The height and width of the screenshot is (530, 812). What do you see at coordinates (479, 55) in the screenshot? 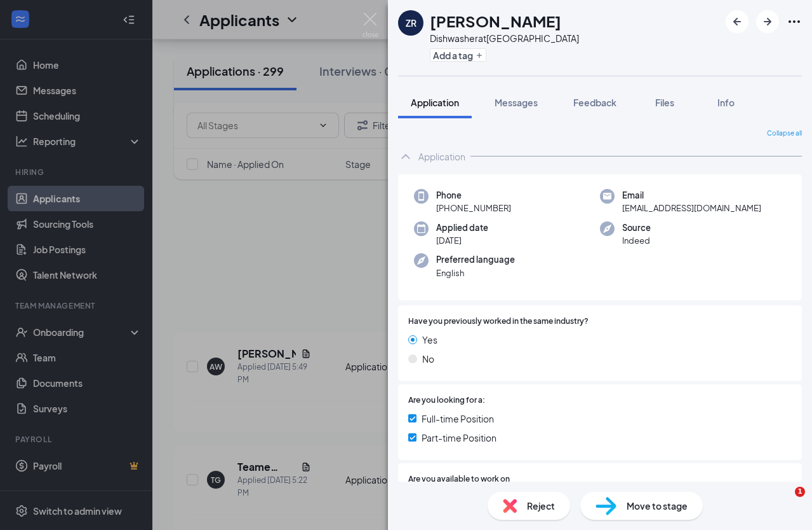
I see `svg: Plus` at bounding box center [479, 55].